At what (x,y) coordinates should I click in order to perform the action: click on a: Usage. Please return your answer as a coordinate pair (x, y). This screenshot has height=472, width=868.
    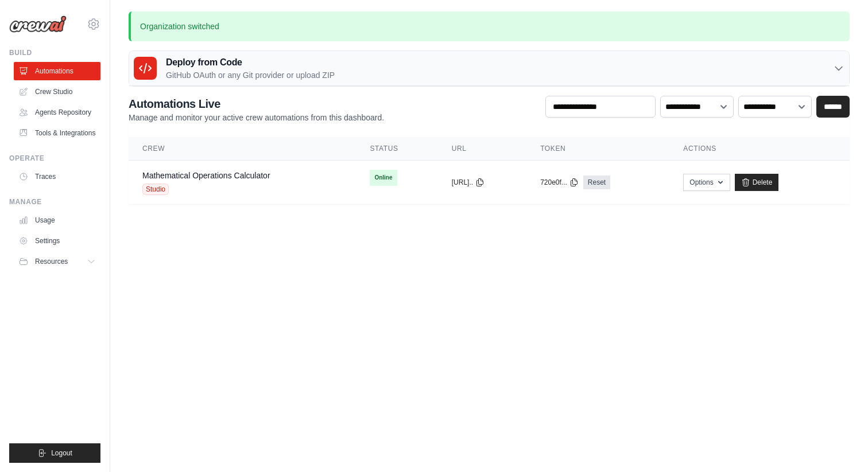
    Looking at the image, I should click on (57, 221).